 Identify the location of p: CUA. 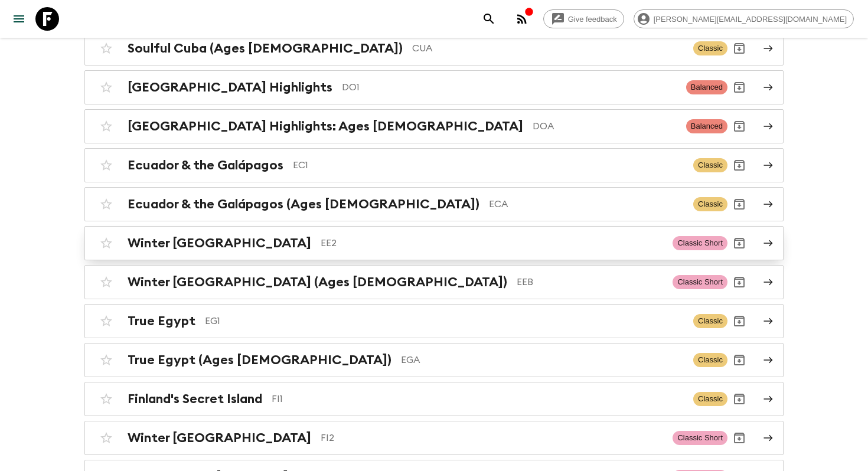
(548, 48).